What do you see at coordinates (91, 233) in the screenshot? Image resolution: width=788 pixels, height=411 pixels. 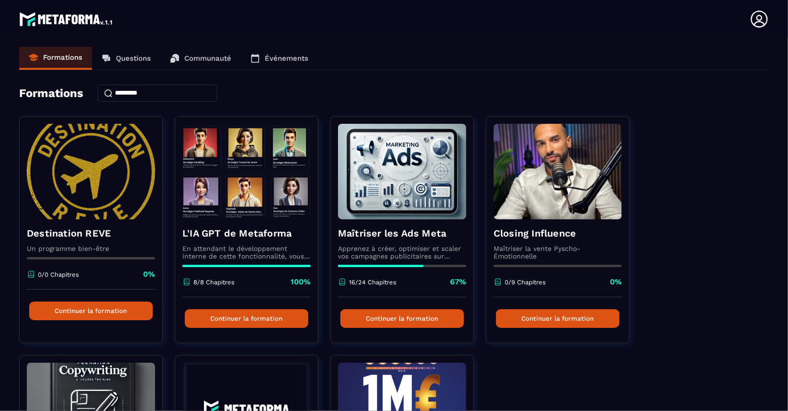 I see `h4: Destination REVE` at bounding box center [91, 233].